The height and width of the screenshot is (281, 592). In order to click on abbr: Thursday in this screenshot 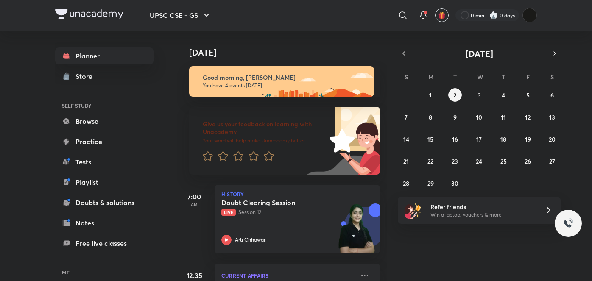, I will do `click(503, 77)`.